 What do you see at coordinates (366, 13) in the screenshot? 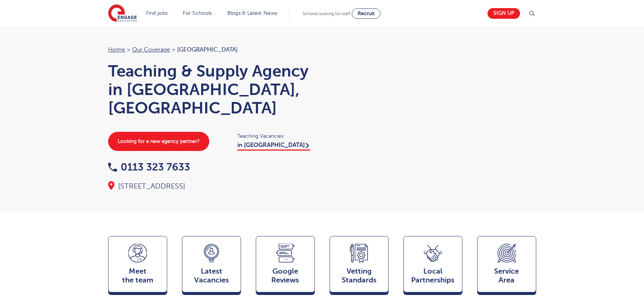
I see `span: Recruit` at bounding box center [366, 13].